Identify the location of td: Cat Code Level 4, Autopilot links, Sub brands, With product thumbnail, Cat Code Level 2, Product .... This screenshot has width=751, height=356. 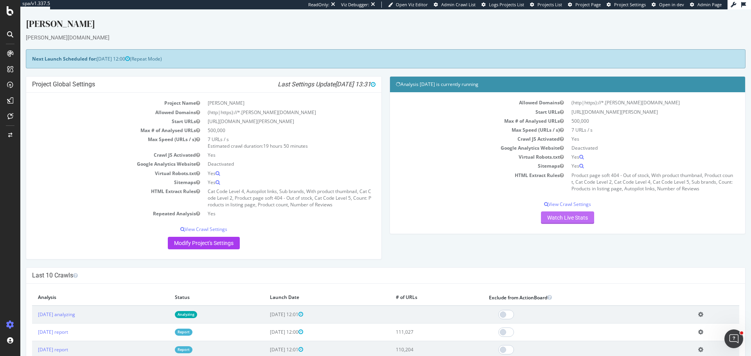
(269, 189).